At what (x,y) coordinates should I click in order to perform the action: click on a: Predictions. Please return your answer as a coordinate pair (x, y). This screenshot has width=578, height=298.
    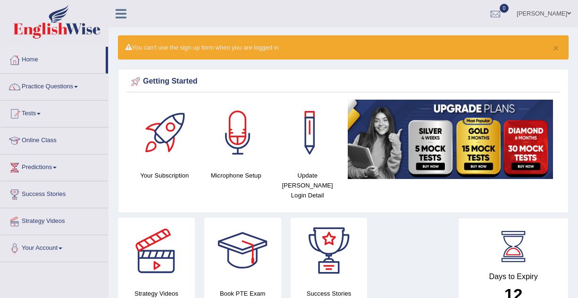
    Looking at the image, I should click on (54, 166).